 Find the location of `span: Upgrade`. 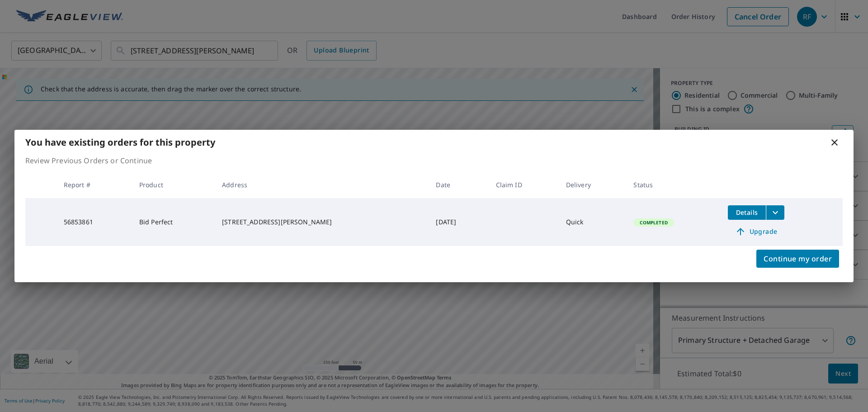

span: Upgrade is located at coordinates (756, 232).